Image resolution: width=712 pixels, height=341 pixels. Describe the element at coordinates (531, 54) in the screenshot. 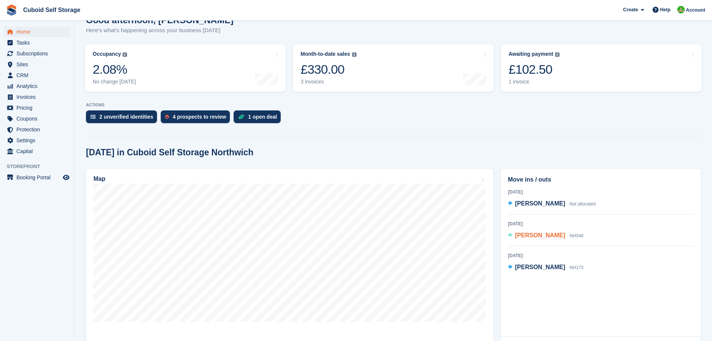

I see `div: Awaiting payment` at that location.